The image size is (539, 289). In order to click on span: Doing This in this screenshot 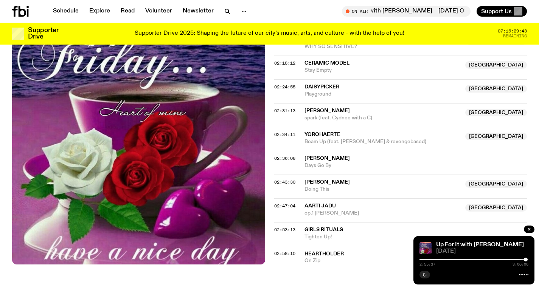, I will do `click(382, 189)`.